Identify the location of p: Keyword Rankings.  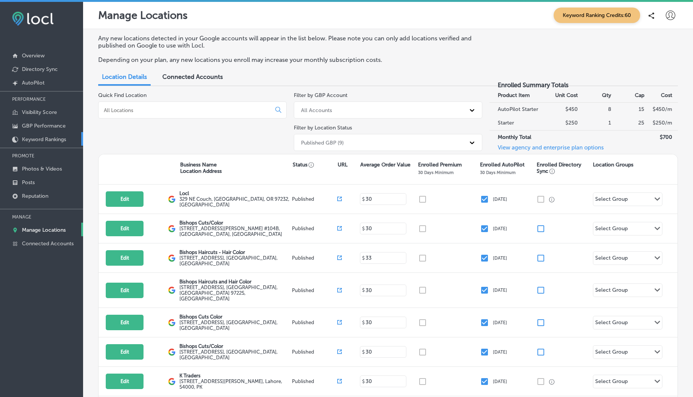
(44, 139).